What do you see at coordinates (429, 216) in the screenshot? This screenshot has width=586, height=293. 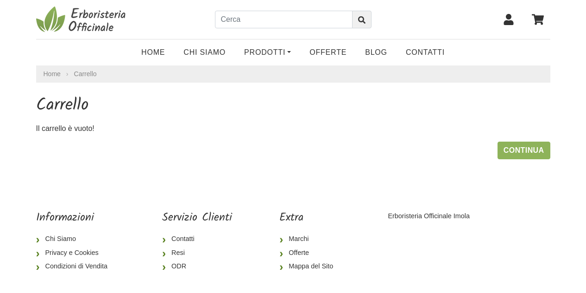 I see `a: Erboristeria Officinale Imola` at bounding box center [429, 216].